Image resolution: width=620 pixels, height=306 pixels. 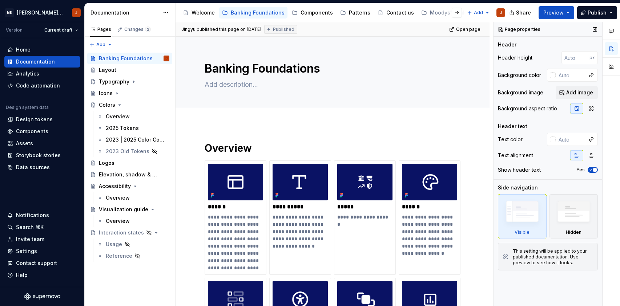 What do you see at coordinates (556, 13) in the screenshot?
I see `button: Preview` at bounding box center [556, 13].